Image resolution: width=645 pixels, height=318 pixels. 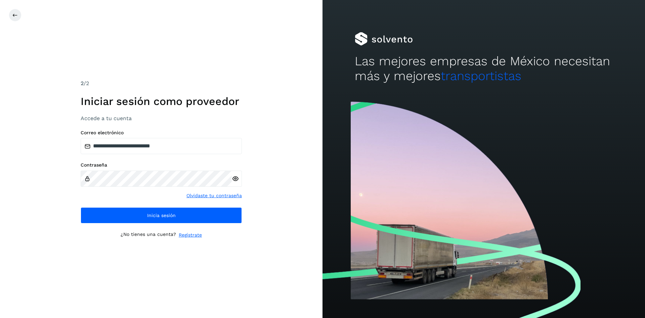 What do you see at coordinates (161, 132) in the screenshot?
I see `label: Correo electrónico` at bounding box center [161, 132].